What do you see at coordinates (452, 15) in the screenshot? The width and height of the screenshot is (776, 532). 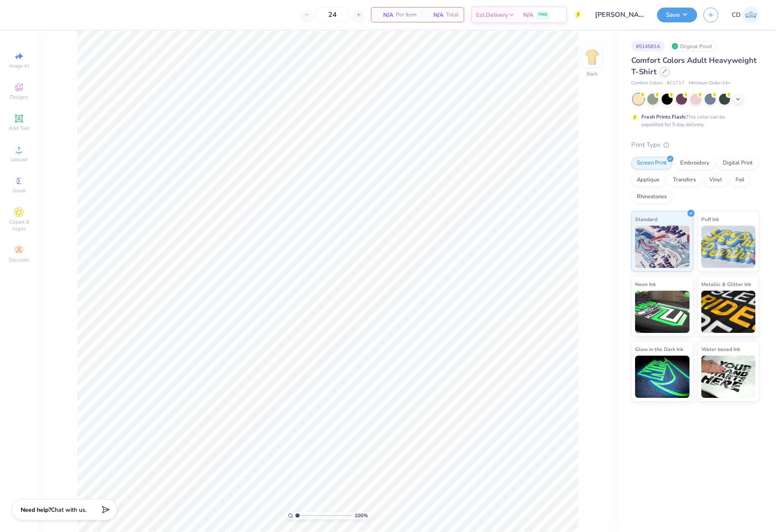 I see `span: Total` at bounding box center [452, 15].